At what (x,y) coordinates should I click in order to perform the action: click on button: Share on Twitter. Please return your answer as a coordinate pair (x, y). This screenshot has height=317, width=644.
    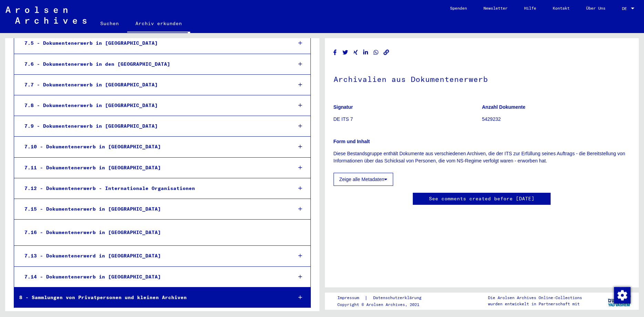
    Looking at the image, I should click on (345, 53).